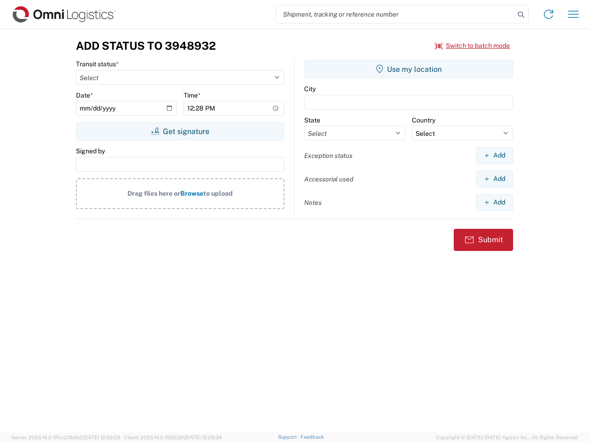  I want to click on h3: Add Status to 3948932, so click(146, 46).